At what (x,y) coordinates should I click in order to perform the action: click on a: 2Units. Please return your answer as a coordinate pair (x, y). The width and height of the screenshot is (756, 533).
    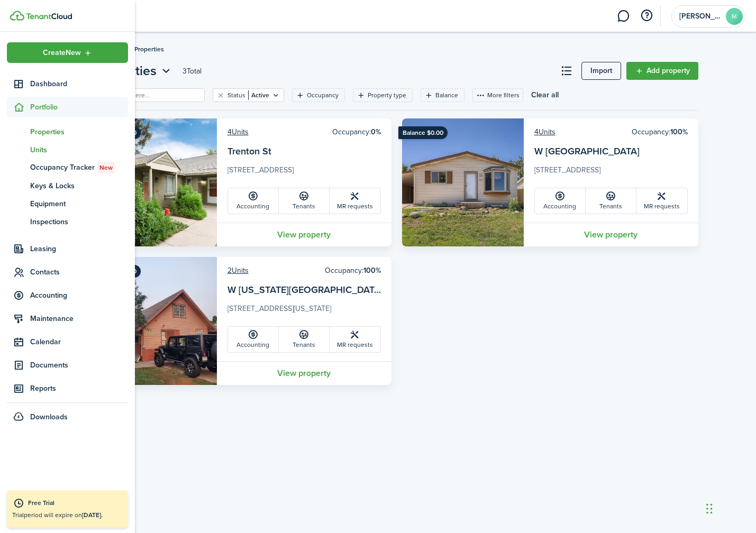
    Looking at the image, I should click on (238, 270).